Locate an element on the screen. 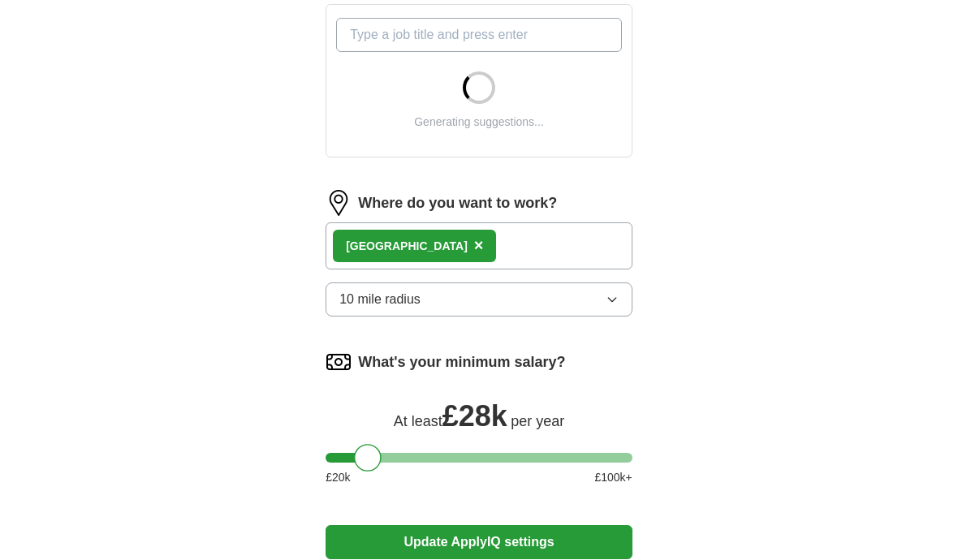 This screenshot has height=560, width=958. span: £ 28k is located at coordinates (475, 417).